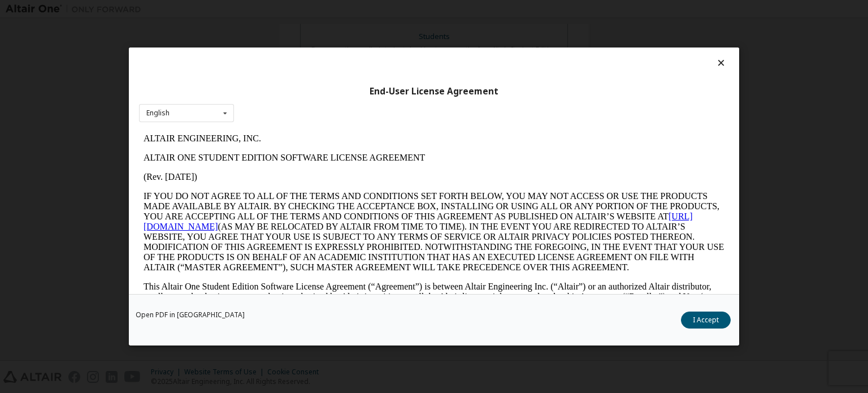 The image size is (868, 393). What do you see at coordinates (295, 29) in the screenshot?
I see `p: ALTAIR ONE STUDENT EDITION SOFTWARE LICENSE AGREEMENT` at bounding box center [295, 29].